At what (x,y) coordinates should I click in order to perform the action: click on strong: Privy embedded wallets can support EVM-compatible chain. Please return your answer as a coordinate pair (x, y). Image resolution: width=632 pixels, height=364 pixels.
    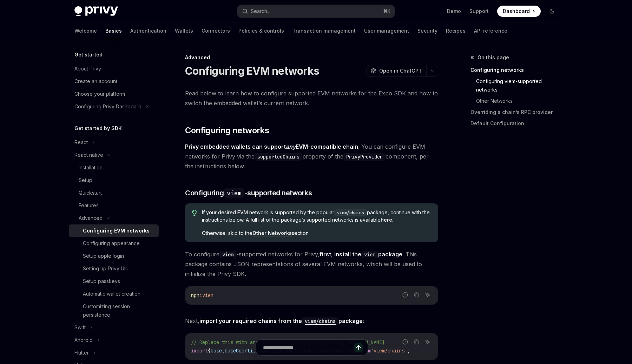
    Looking at the image, I should click on (271, 146).